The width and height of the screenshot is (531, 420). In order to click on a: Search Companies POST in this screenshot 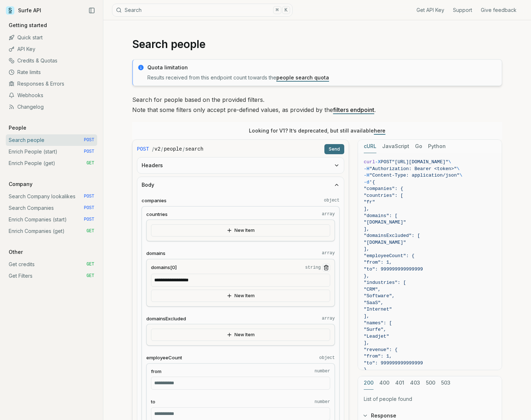, I will do `click(51, 208)`.